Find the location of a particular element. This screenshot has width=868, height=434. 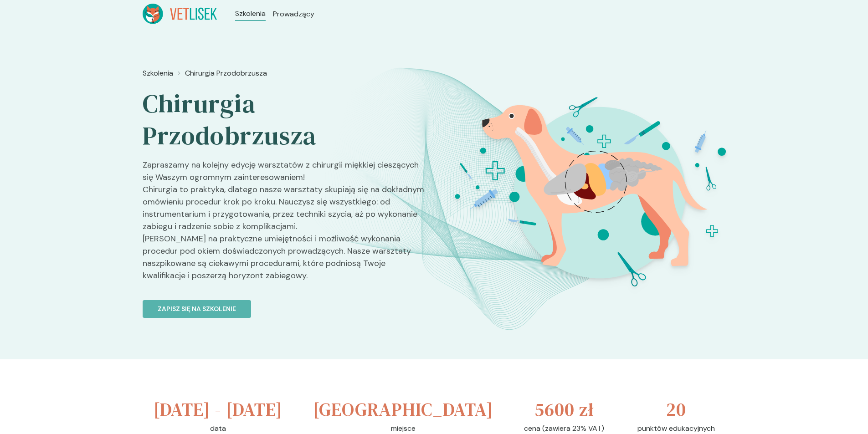

p: Zapraszamy na kolejny edycję warsztatów z chirurgii miękkiej cieszących się Waszym ogromnym zaint... is located at coordinates (284, 224).